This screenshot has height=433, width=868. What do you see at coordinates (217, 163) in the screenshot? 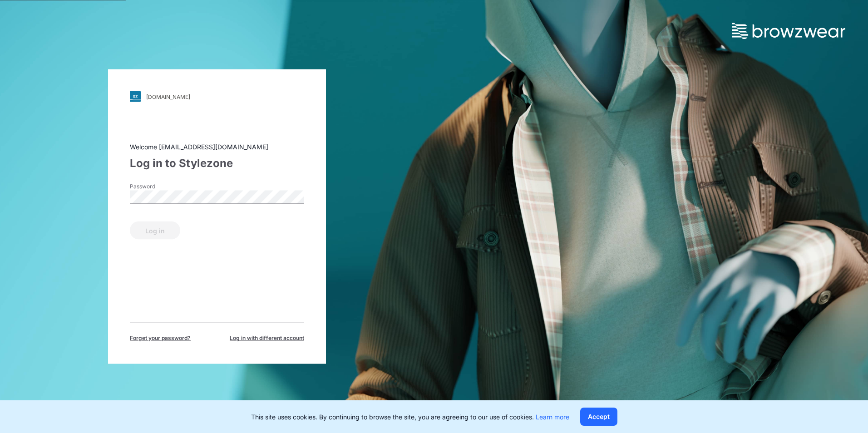
I see `div: Log in to Stylezone` at bounding box center [217, 163].